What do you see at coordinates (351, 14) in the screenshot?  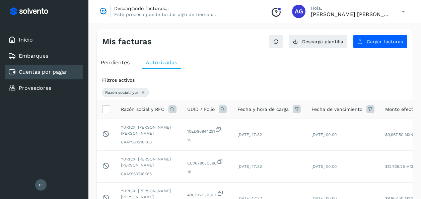 I see `p: Abigail Gonzalez Leon` at bounding box center [351, 14].